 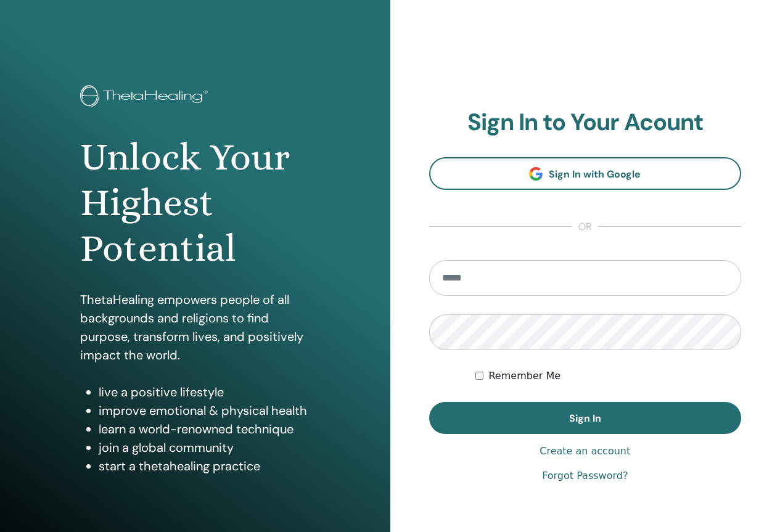 I want to click on li: learn a world-renowned technique, so click(x=204, y=429).